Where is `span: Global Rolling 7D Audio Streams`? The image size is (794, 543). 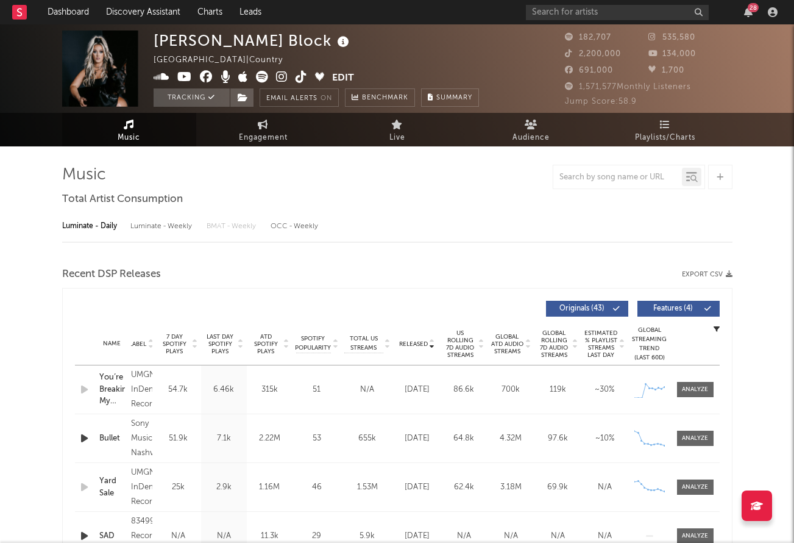 span: Global Rolling 7D Audio Streams is located at coordinates (554, 344).